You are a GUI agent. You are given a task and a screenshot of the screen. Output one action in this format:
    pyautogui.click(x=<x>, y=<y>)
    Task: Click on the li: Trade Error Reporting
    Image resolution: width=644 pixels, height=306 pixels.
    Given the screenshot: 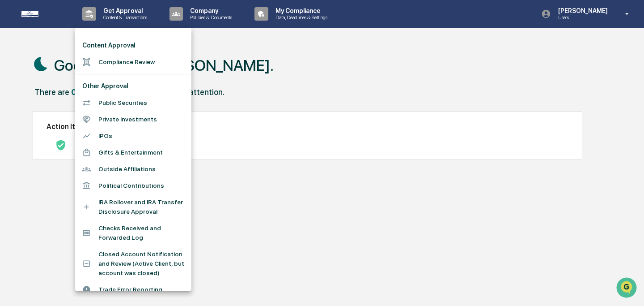 What is the action you would take?
    pyautogui.click(x=133, y=289)
    